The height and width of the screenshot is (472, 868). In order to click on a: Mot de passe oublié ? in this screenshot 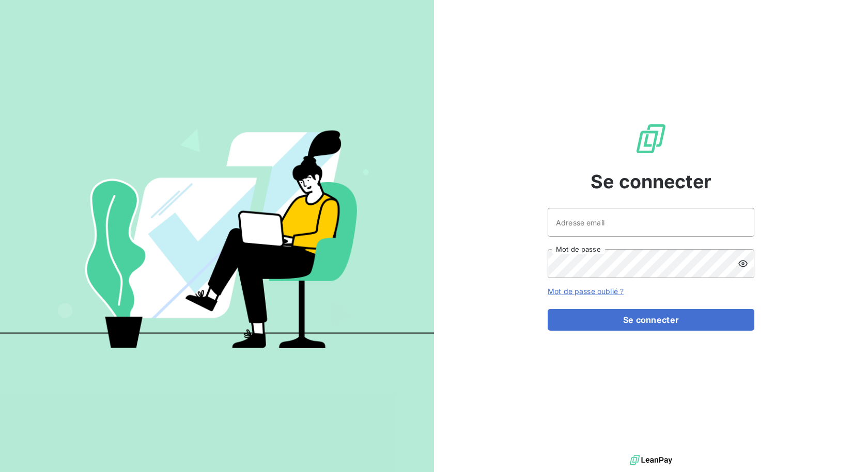, I will do `click(585, 291)`.